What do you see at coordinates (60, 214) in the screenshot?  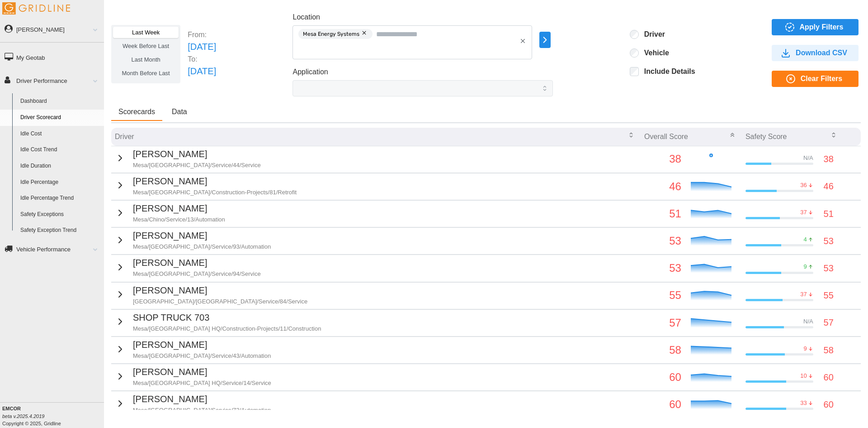 I see `a: Safety Exceptions` at bounding box center [60, 214].